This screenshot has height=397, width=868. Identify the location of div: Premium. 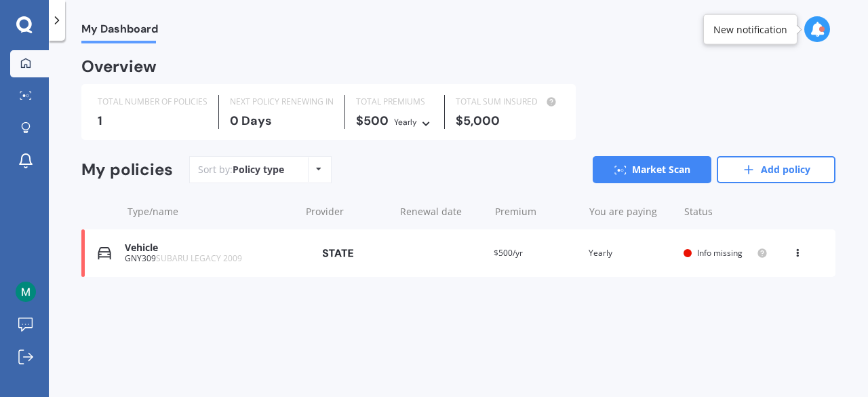
(536, 212).